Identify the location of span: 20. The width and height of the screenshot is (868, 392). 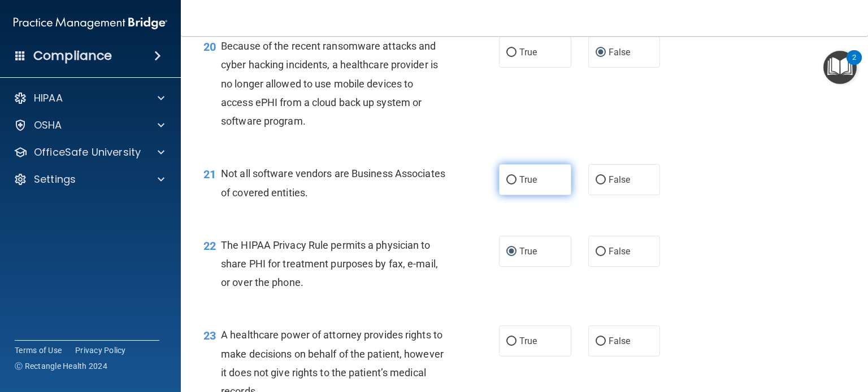
(209, 47).